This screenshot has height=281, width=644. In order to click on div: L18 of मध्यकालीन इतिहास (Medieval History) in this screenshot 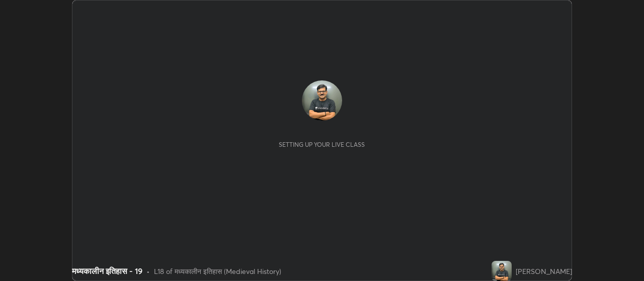, I will do `click(217, 271)`.